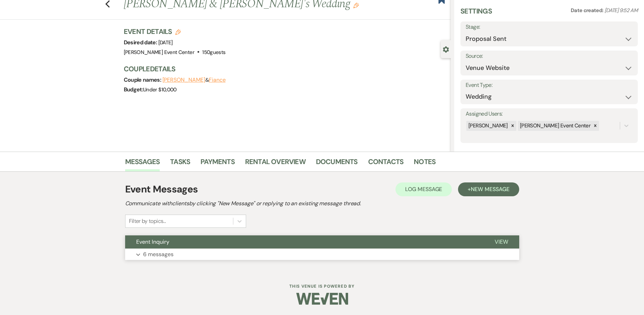  I want to click on a: Tasks, so click(180, 164).